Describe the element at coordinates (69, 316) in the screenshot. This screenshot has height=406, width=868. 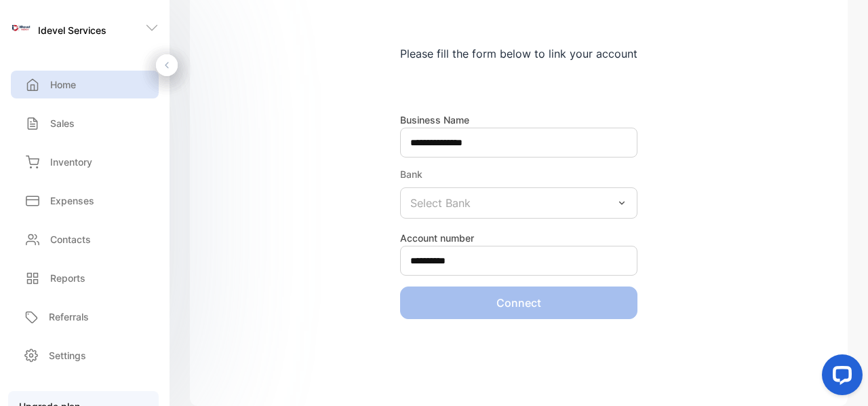
I see `p: Referrals` at that location.